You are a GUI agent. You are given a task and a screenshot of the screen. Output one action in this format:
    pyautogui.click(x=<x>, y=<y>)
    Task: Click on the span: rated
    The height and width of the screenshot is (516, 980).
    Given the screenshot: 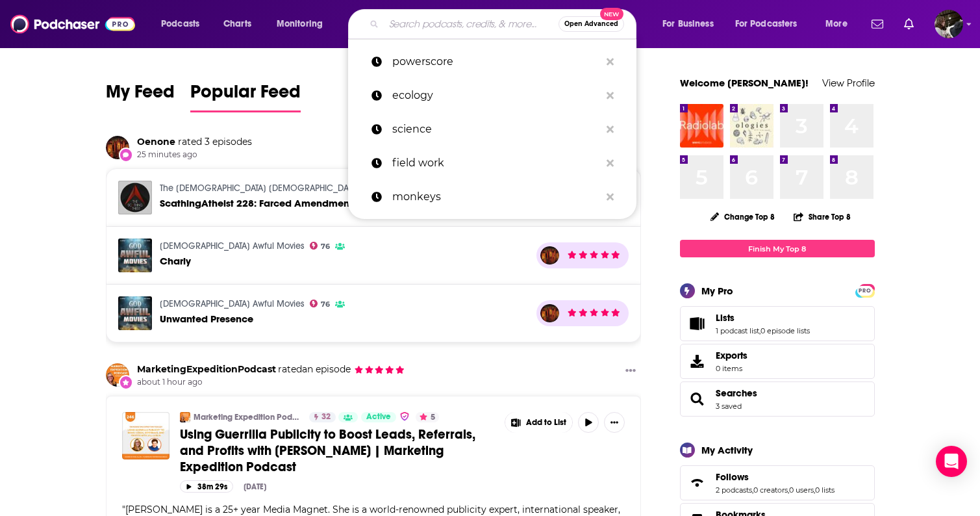 What is the action you would take?
    pyautogui.click(x=290, y=369)
    